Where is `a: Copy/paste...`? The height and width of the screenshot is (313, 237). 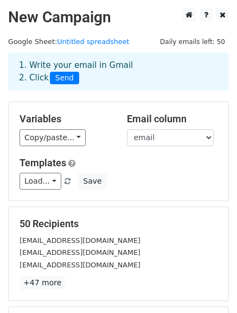
a: Copy/paste... is located at coordinates (53, 137).